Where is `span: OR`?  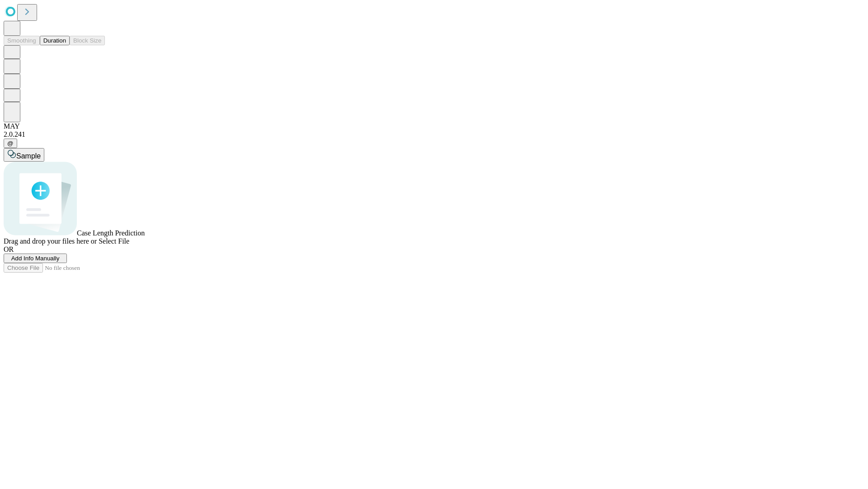
span: OR is located at coordinates (8, 249).